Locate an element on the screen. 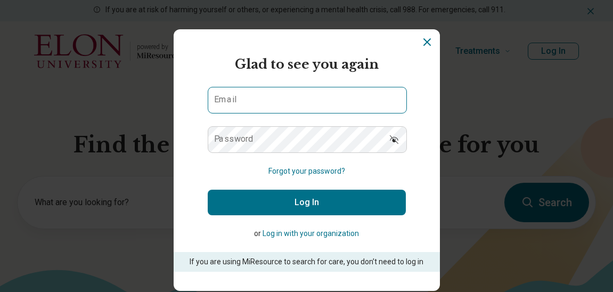 This screenshot has height=292, width=613. label: Email is located at coordinates (225, 100).